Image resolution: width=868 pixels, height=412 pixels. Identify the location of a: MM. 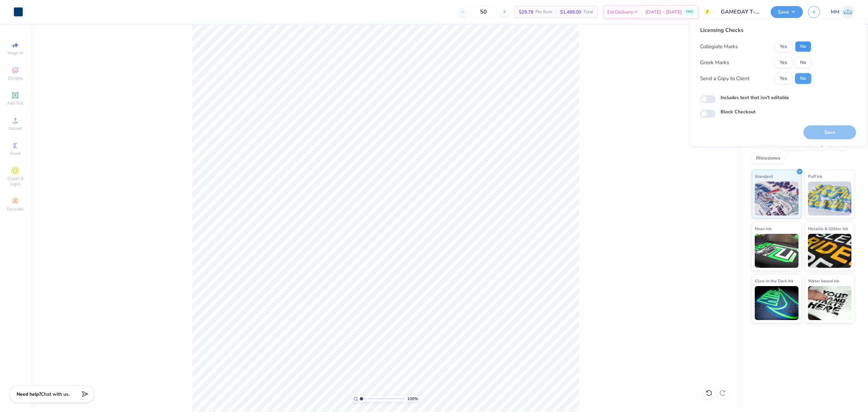
(843, 12).